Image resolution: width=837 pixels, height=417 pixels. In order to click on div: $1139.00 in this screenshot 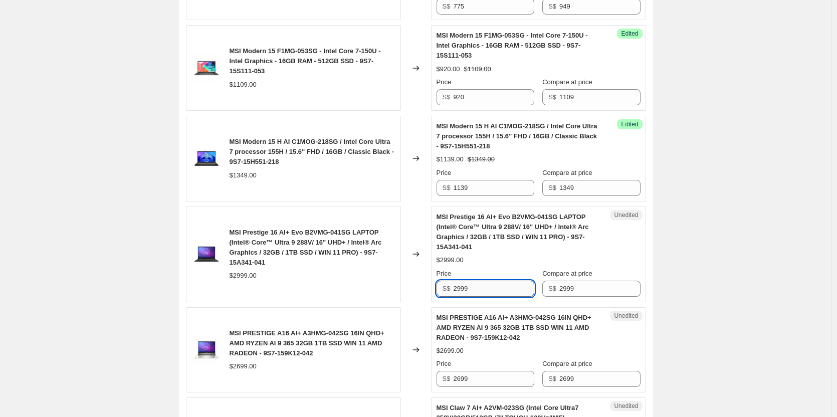, I will do `click(450, 159)`.